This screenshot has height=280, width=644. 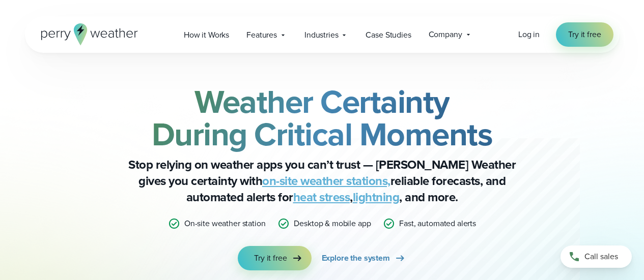 I want to click on a: How it Works, so click(x=206, y=35).